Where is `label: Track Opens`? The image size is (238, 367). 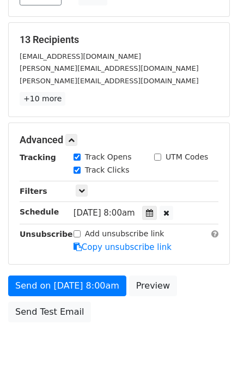 label: Track Opens is located at coordinates (108, 157).